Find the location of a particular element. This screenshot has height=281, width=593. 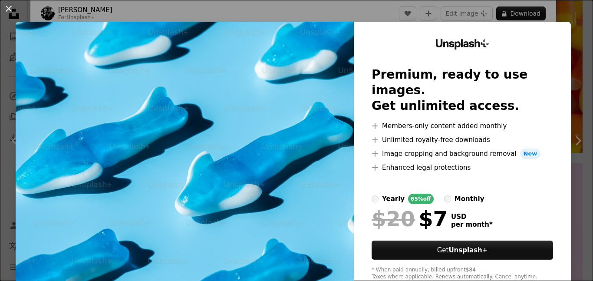

li: Enhanced legal protections is located at coordinates (462, 168).